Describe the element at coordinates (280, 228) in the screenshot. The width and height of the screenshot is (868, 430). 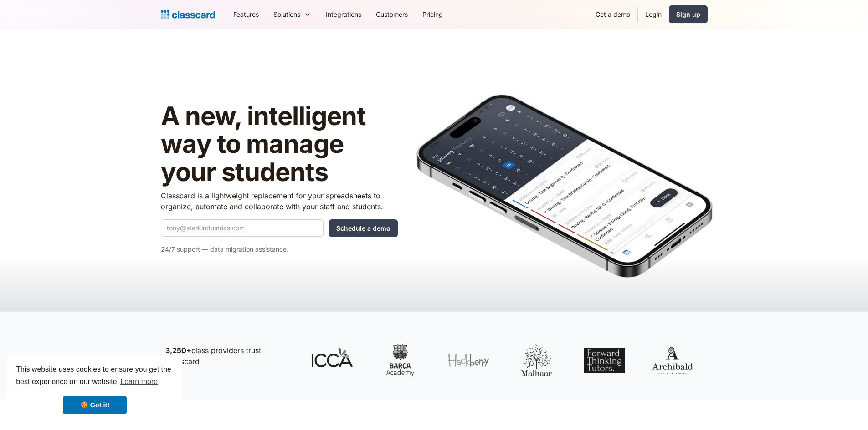
I see `form: Quick Demo Form` at that location.